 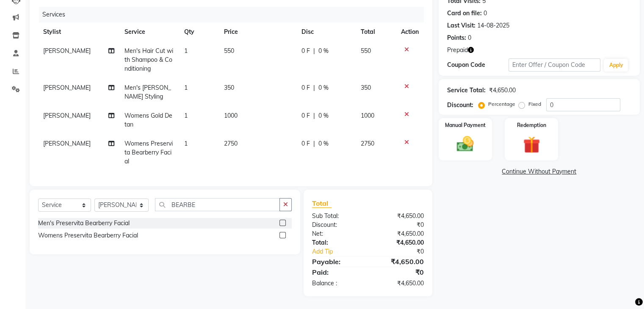 I want to click on a: Continue Without Payment, so click(x=539, y=171).